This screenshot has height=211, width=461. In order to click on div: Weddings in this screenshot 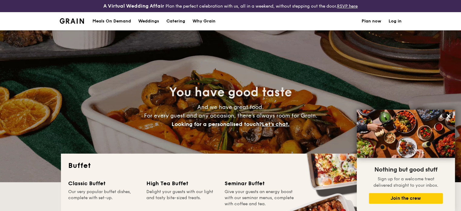, I will do `click(148, 21)`.